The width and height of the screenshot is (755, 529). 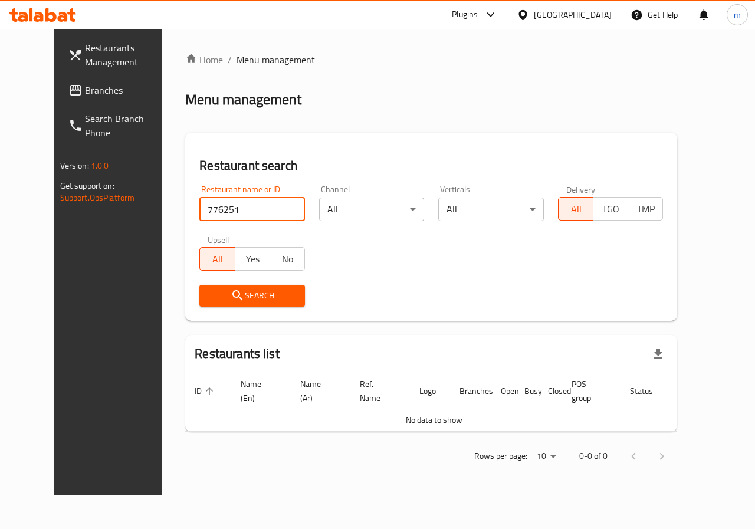 I want to click on span: No, so click(x=287, y=259).